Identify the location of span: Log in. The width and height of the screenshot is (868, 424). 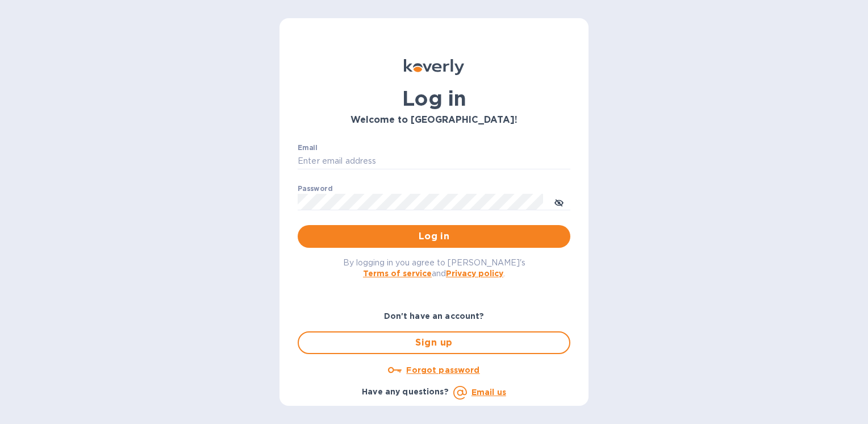
(434, 236).